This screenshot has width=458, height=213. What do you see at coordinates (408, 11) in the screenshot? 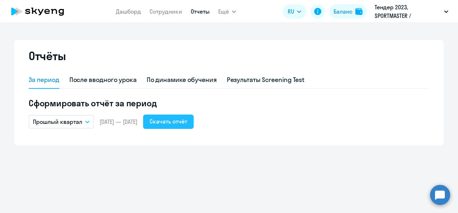
I see `p: Тендер 2023, SPORTMASTER / Спортмастер` at bounding box center [408, 11].